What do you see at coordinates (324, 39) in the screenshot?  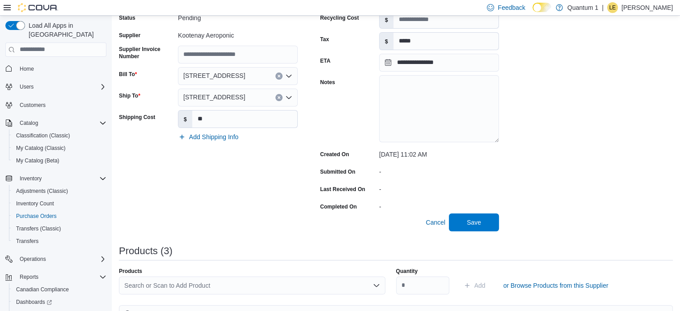 I see `label: Tax` at bounding box center [324, 39].